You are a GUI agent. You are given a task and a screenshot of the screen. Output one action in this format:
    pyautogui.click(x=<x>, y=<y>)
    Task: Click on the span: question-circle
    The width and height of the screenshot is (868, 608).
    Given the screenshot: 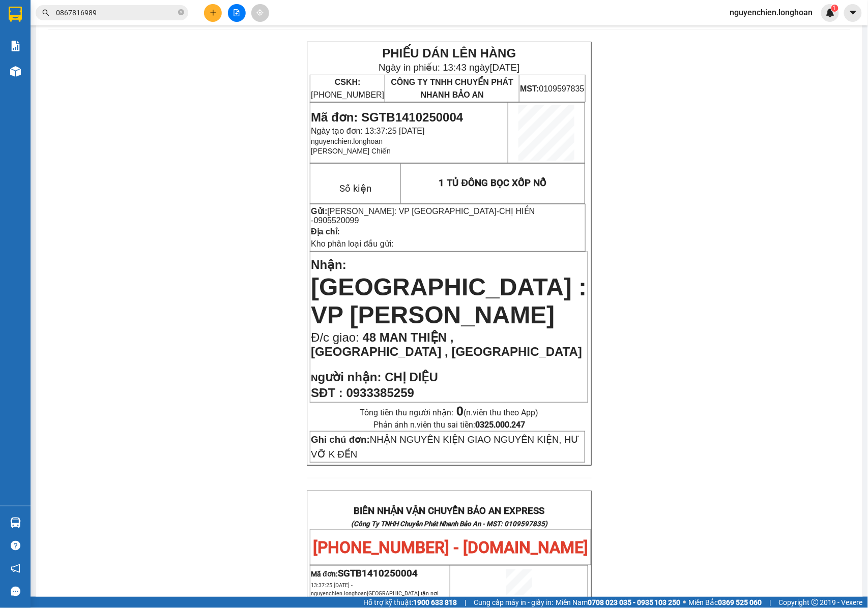 What is the action you would take?
    pyautogui.click(x=16, y=546)
    